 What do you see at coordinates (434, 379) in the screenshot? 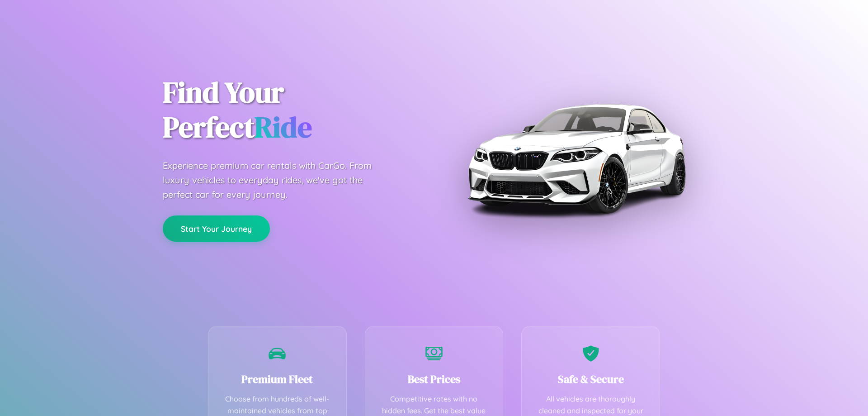
I see `h3: Best Prices` at bounding box center [434, 379].